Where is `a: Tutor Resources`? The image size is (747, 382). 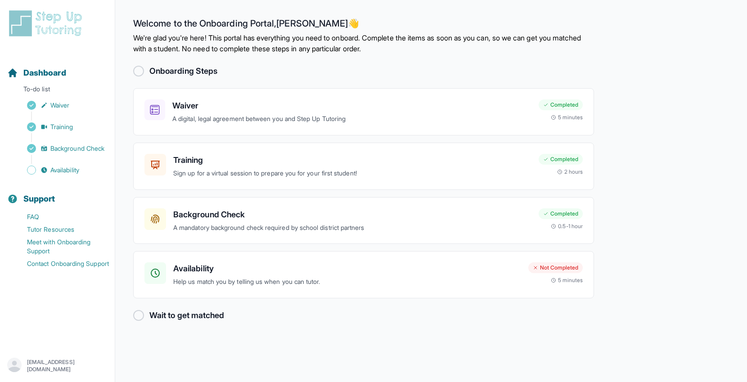
a: Tutor Resources is located at coordinates (61, 230).